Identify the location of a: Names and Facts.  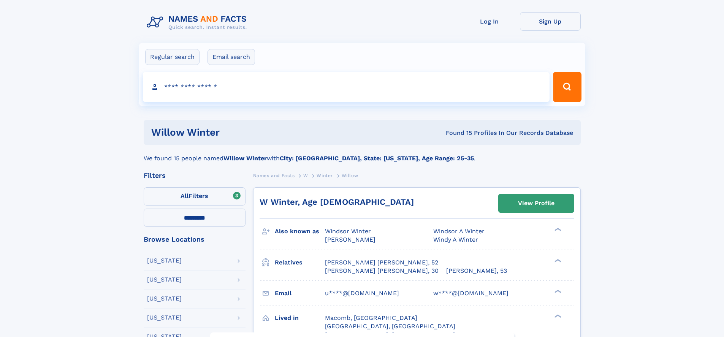
(274, 175).